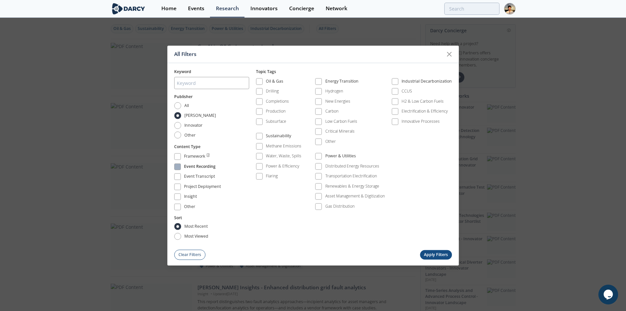 The height and width of the screenshot is (311, 626). I want to click on div: Framework, so click(195, 157).